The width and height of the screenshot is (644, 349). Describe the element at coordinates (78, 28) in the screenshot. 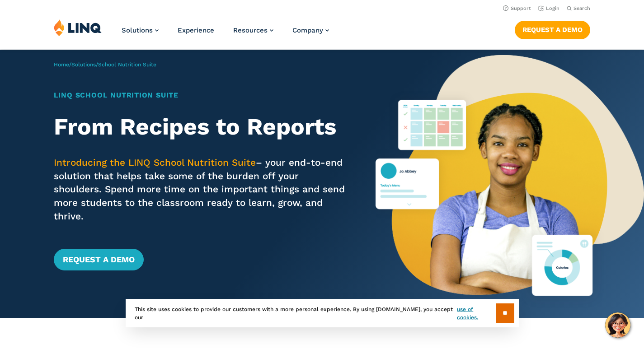

I see `img: LINQ | K‑12 Software` at that location.